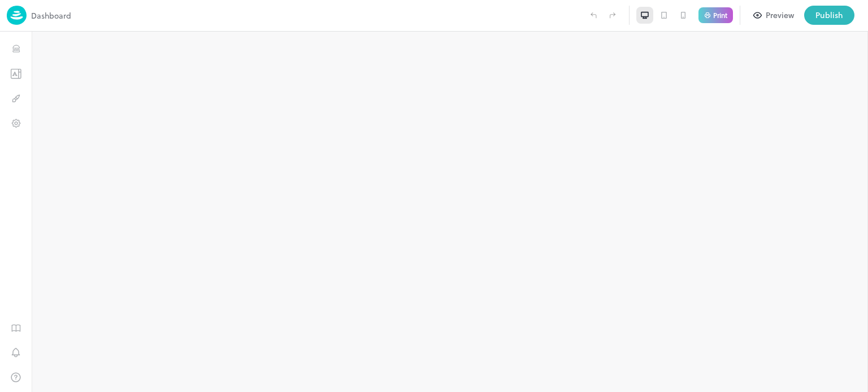  What do you see at coordinates (829, 15) in the screenshot?
I see `button: Publish` at bounding box center [829, 15].